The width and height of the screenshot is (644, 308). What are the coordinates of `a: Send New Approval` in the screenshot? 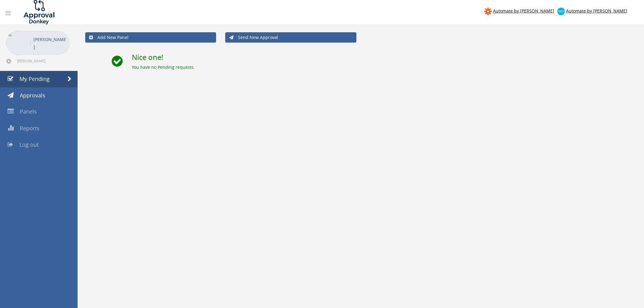 It's located at (291, 37).